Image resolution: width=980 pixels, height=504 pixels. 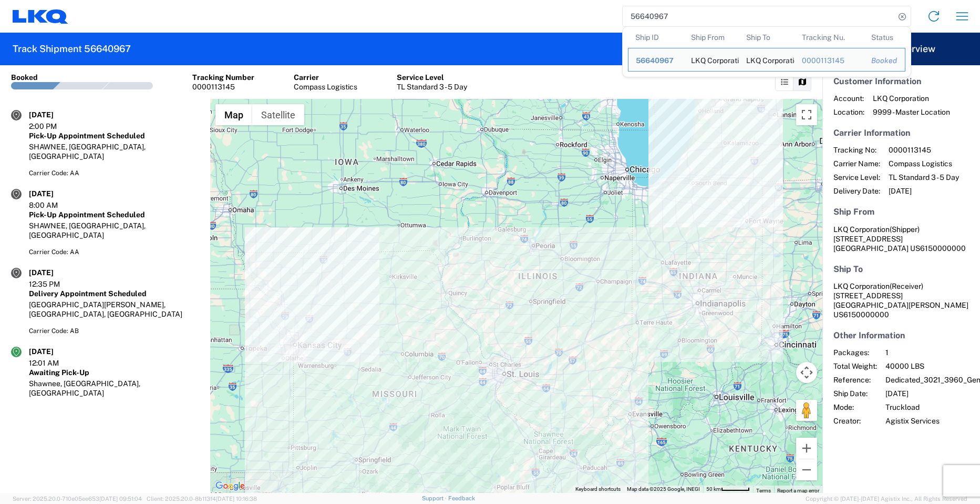 What do you see at coordinates (55, 284) in the screenshot?
I see `div: 12:35 PM` at bounding box center [55, 284].